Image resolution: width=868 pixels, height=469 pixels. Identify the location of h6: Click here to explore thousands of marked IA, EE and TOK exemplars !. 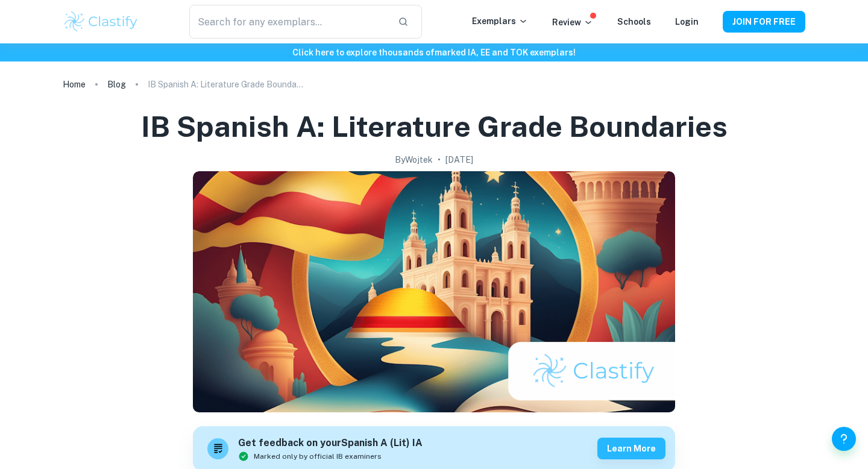
(434, 53).